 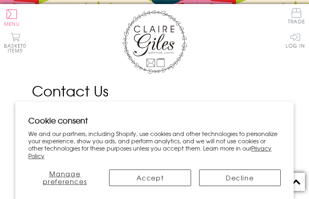 What do you see at coordinates (154, 90) in the screenshot?
I see `h1: Contact Us` at bounding box center [154, 90].